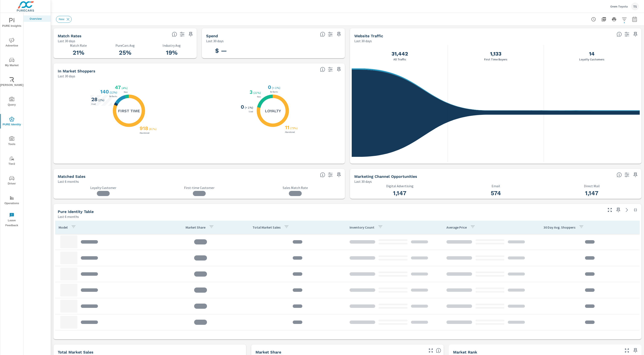 Image resolution: width=644 pixels, height=355 pixels. Describe the element at coordinates (129, 110) in the screenshot. I see `h5: First Time` at that location.